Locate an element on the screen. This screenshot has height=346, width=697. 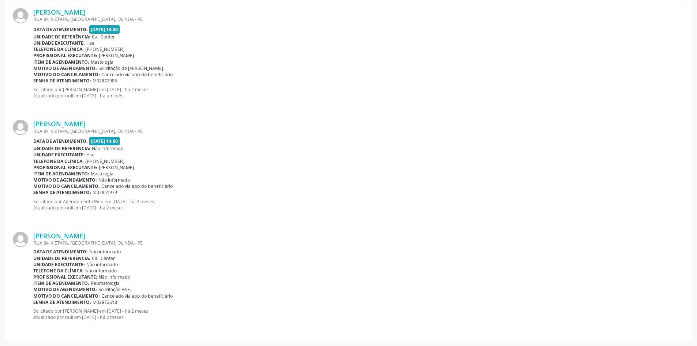
span: M02872985 is located at coordinates (105, 80).